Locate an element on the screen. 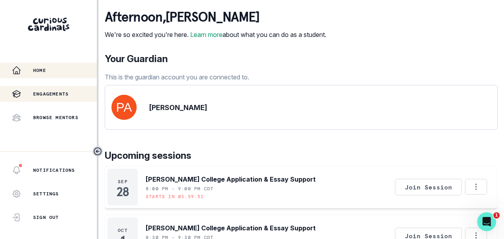 This screenshot has width=504, height=239. img: svg is located at coordinates (124, 107).